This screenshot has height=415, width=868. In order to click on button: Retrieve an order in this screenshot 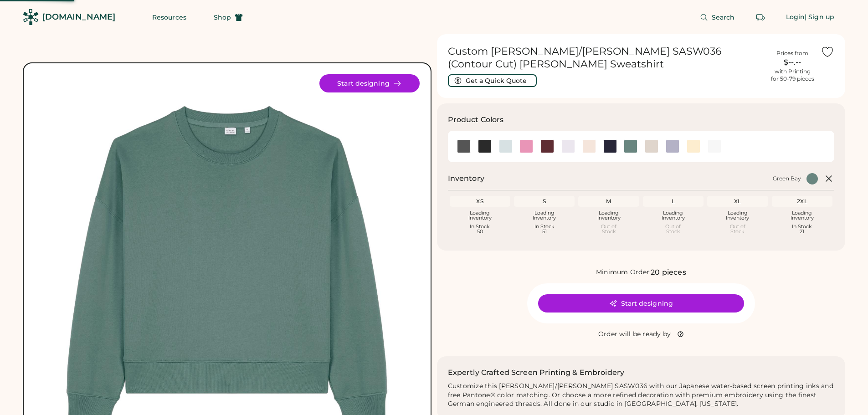, I will do `click(761, 17)`.